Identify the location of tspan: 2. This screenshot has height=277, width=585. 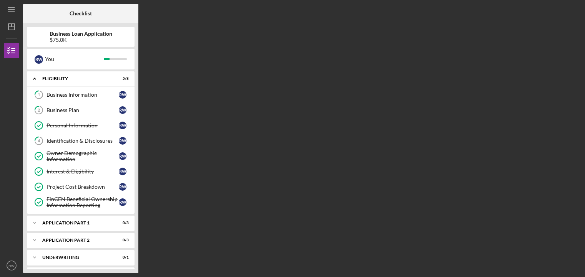
(39, 110).